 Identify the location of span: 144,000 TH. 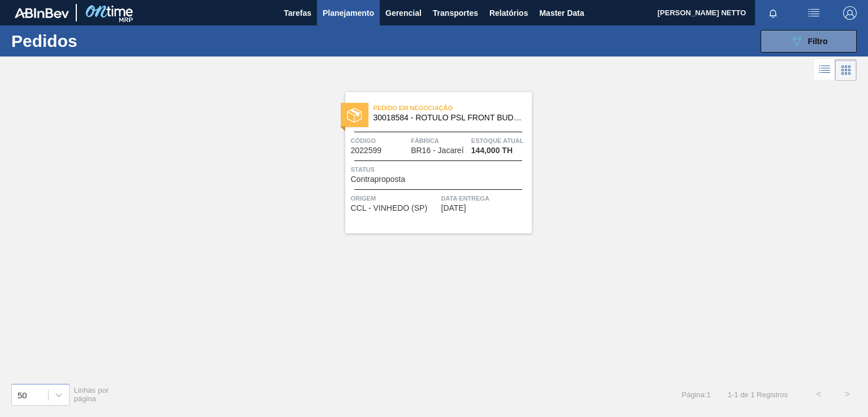
(492, 150).